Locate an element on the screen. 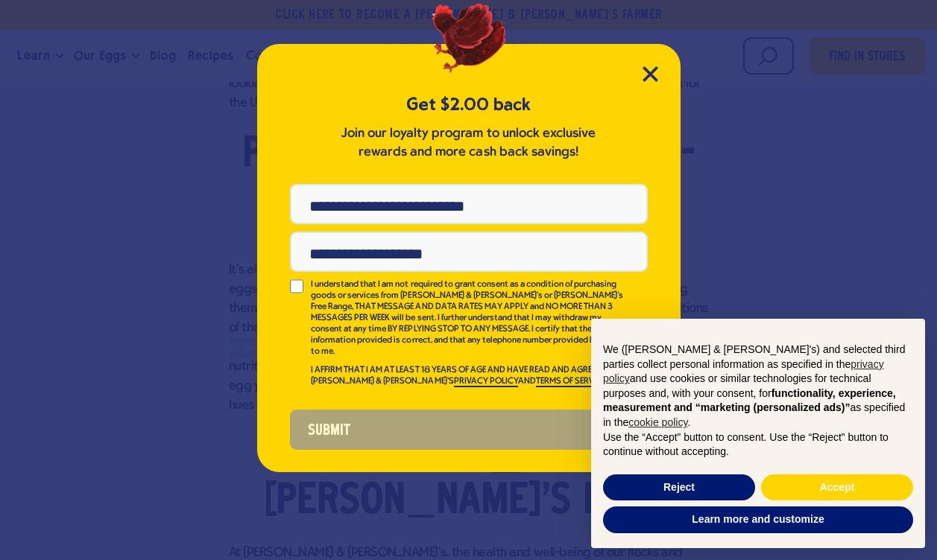 The height and width of the screenshot is (560, 937). button: Accept is located at coordinates (837, 488).